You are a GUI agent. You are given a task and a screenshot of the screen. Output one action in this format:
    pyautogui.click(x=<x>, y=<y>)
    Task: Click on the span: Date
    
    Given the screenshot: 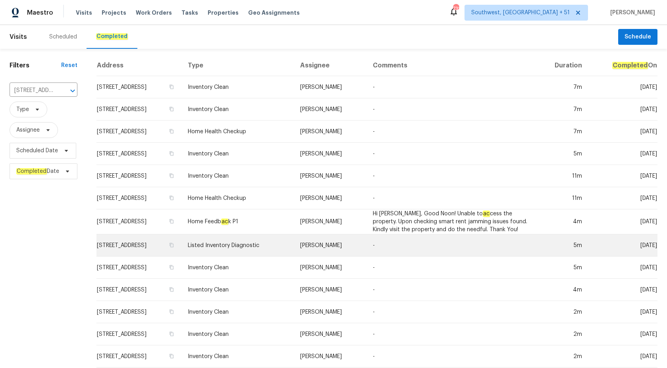 What is the action you would take?
    pyautogui.click(x=38, y=172)
    